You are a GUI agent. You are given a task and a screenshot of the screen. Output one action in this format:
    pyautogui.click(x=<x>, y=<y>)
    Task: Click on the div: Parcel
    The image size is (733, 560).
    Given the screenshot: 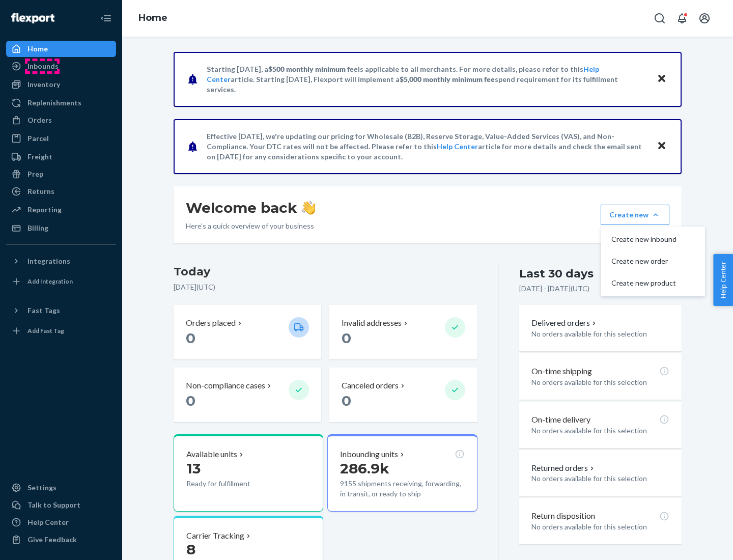 What is the action you would take?
    pyautogui.click(x=38, y=139)
    